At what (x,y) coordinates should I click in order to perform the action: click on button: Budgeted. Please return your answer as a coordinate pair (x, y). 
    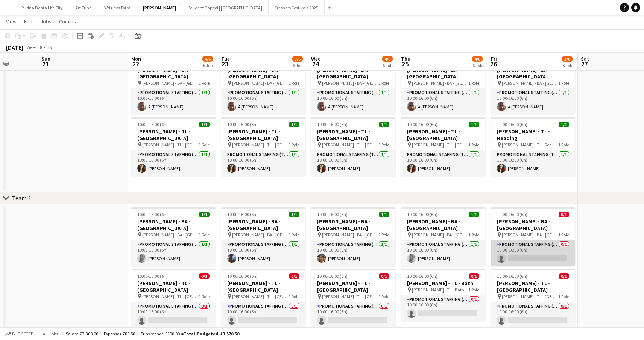
    Looking at the image, I should click on (19, 334).